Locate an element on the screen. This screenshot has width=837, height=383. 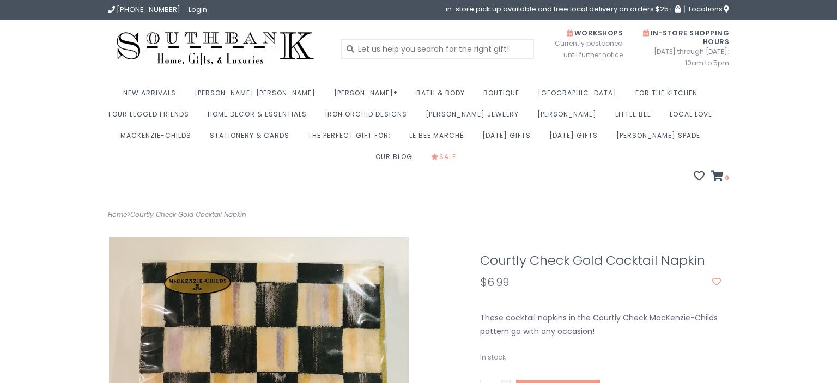
a: Home Decor & Essentials is located at coordinates (260, 117).